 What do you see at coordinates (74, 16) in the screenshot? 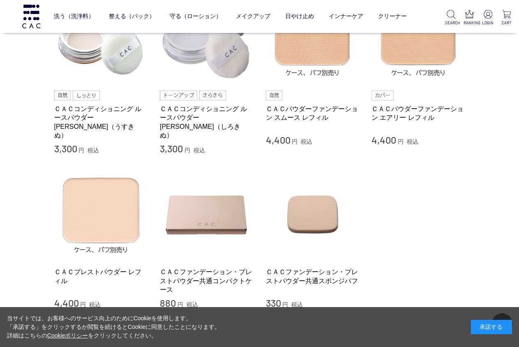
I see `a: 洗う（洗浄料）` at bounding box center [74, 16].